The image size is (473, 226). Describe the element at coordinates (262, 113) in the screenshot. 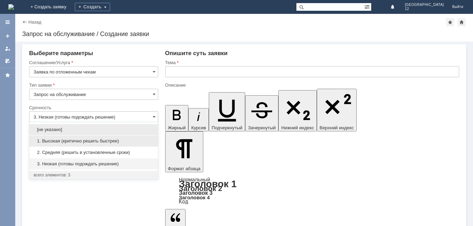

I see `button: Зачеркнутый` at that location.